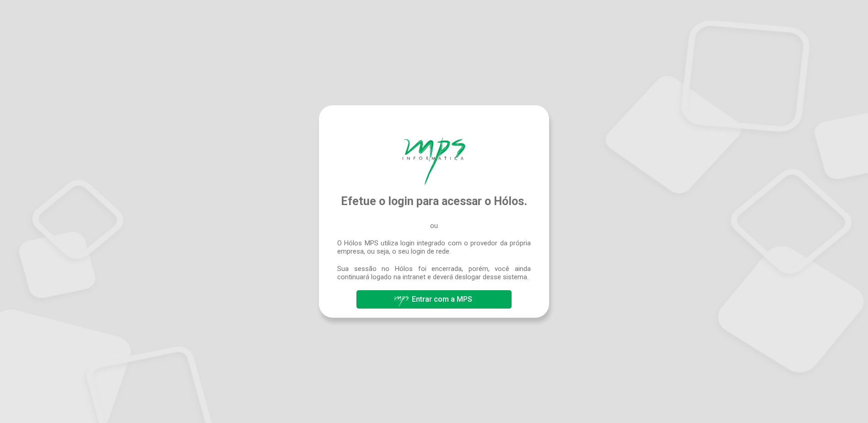 This screenshot has height=423, width=868. Describe the element at coordinates (434, 225) in the screenshot. I see `span: ou` at that location.